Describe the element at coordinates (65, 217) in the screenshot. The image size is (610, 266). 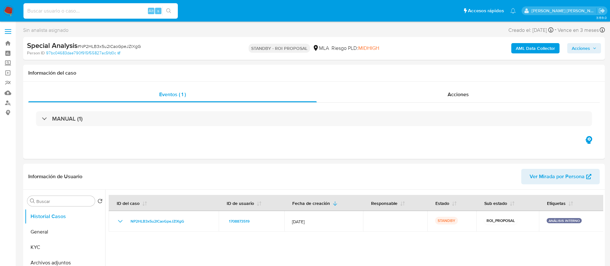
I see `button: Historial Casos` at that location.